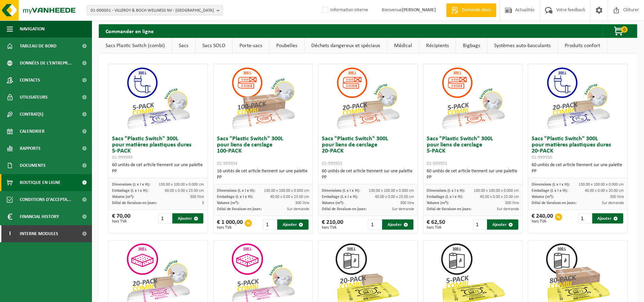 The image size is (644, 302). Describe the element at coordinates (542, 218) in the screenshot. I see `div: € 240,00` at that location.